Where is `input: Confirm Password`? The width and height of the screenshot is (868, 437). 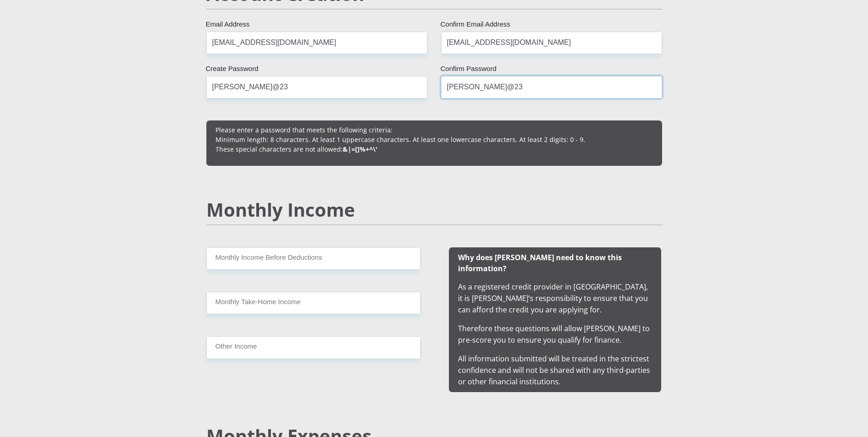 input: Confirm Password is located at coordinates (551, 87).